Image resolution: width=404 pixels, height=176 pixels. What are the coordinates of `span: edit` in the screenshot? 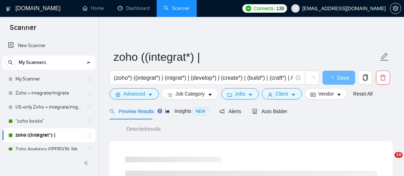 It's located at (384, 57).